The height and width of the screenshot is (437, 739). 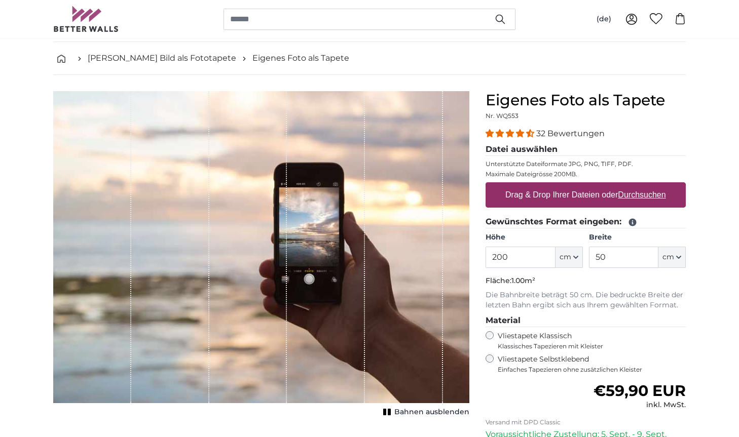 What do you see at coordinates (511, 133) in the screenshot?
I see `span: 4.31 stars` at bounding box center [511, 133].